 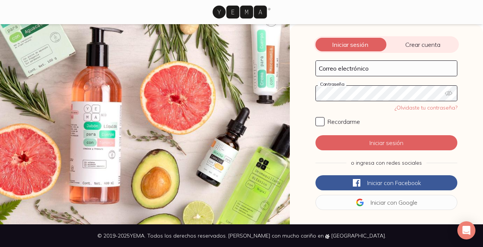 What do you see at coordinates (466, 230) in the screenshot?
I see `div: Open Intercom Messenger` at bounding box center [466, 230].